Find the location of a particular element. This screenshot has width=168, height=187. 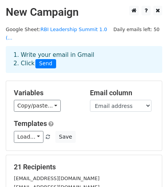

a: RBI Leadership Summit 1.0 (... is located at coordinates (56, 34).